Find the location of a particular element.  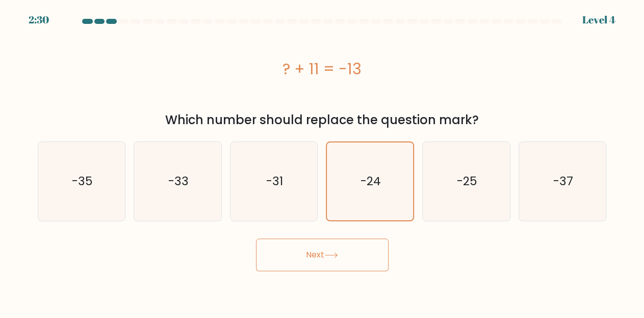

text: -33 is located at coordinates (178, 181).